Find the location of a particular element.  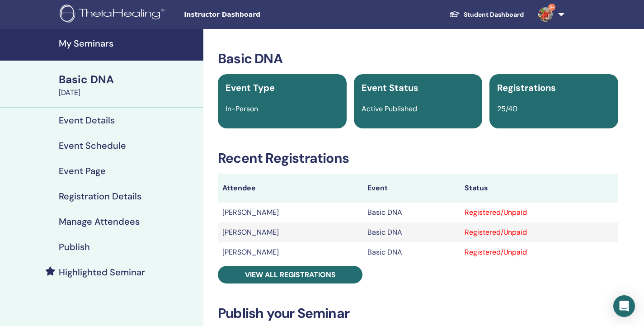

h3: Publish your Seminar is located at coordinates (418, 313).